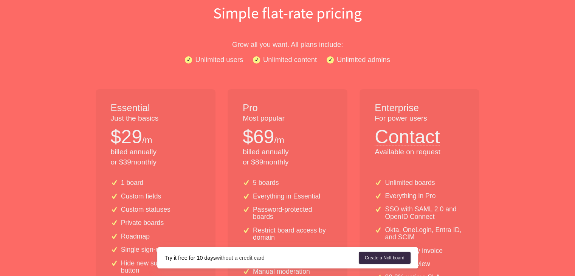 This screenshot has height=276, width=575. I want to click on p: Everything in Essential, so click(287, 196).